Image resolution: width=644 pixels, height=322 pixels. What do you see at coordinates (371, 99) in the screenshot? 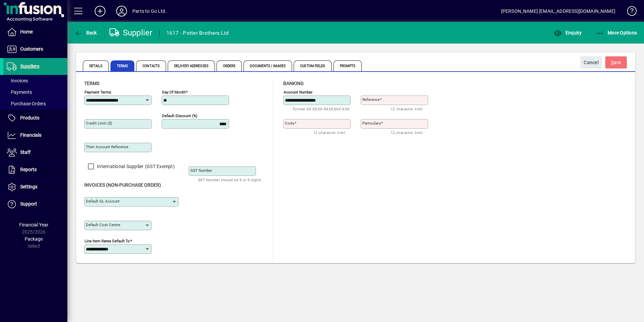
I see `mat-label: Reference` at bounding box center [371, 99].